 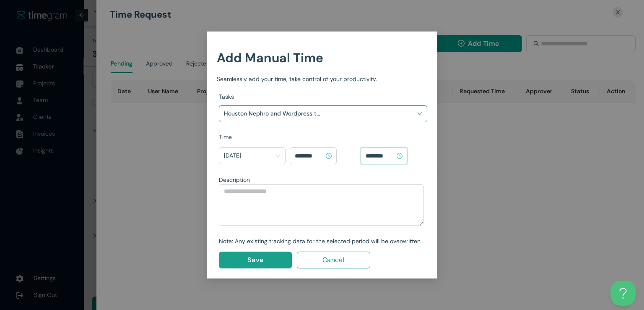 What do you see at coordinates (334, 260) in the screenshot?
I see `button: Cancel` at bounding box center [334, 260].